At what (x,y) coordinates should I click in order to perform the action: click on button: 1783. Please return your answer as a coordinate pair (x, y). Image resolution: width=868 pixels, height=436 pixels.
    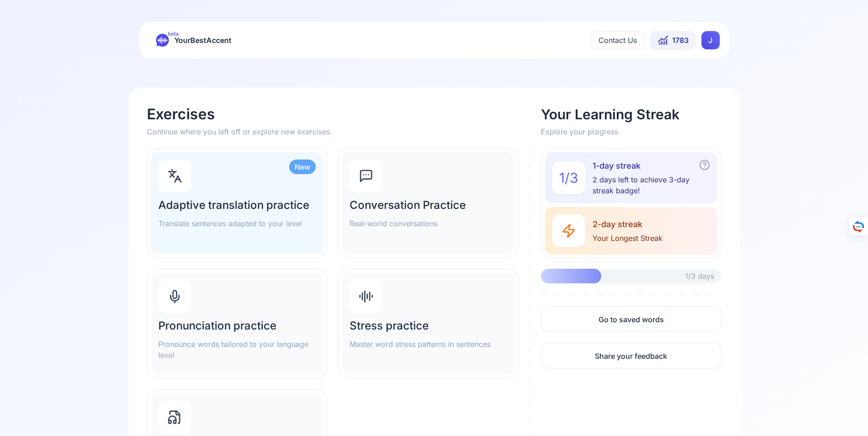
    Looking at the image, I should click on (673, 40).